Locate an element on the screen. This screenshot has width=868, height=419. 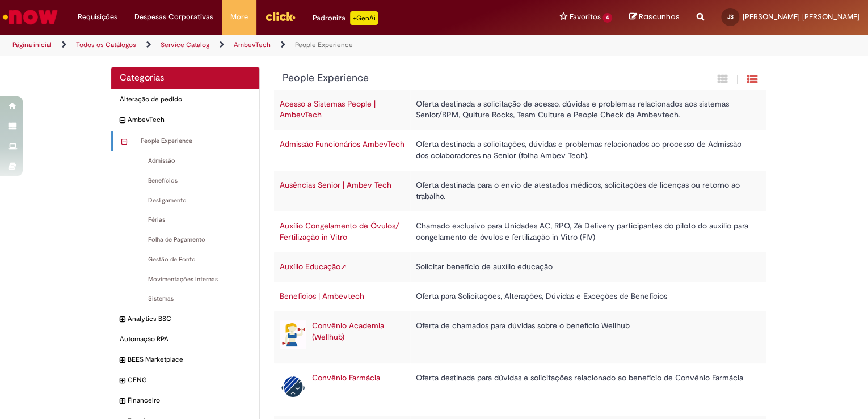
div: Gestão de Ponto is located at coordinates (185, 260).